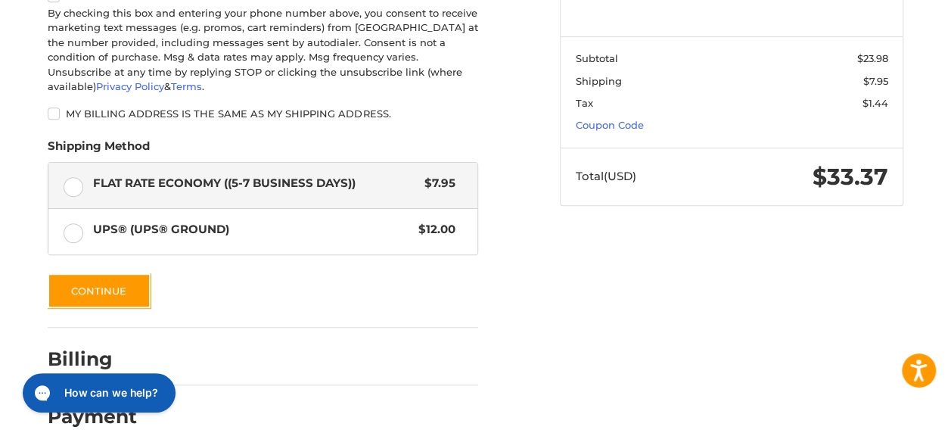 This screenshot has height=433, width=951. Describe the element at coordinates (186, 86) in the screenshot. I see `a: Terms` at that location.